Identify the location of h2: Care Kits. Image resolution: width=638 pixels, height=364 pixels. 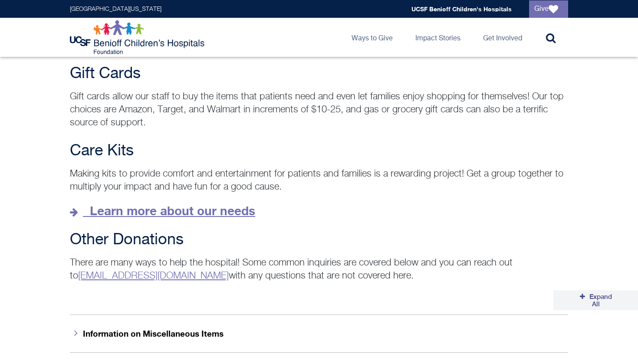
(319, 151).